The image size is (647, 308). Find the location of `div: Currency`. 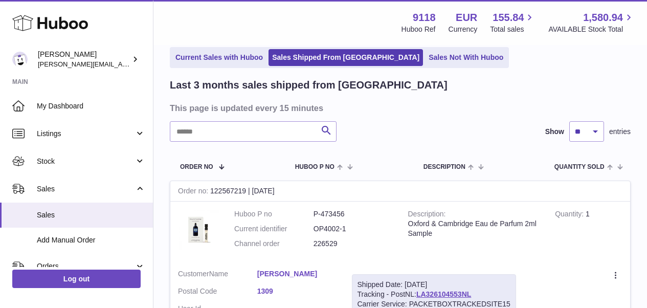

div: Currency is located at coordinates (463, 29).